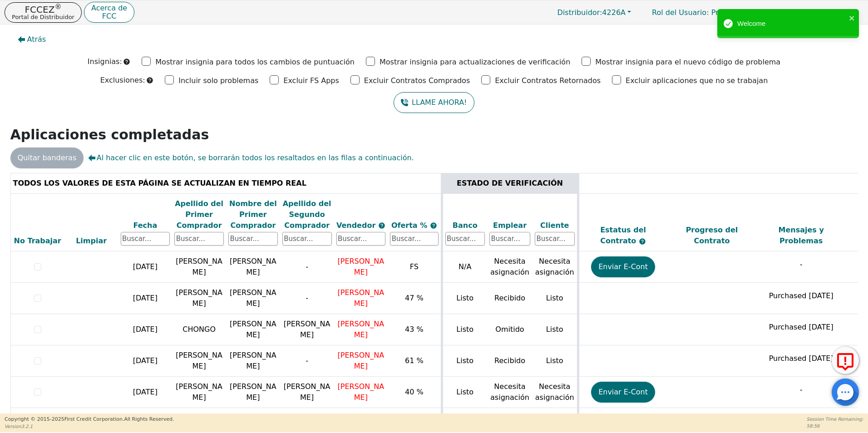 This screenshot has height=433, width=868. What do you see at coordinates (149, 419) in the screenshot?
I see `span: All Rights Reserved.` at bounding box center [149, 419].